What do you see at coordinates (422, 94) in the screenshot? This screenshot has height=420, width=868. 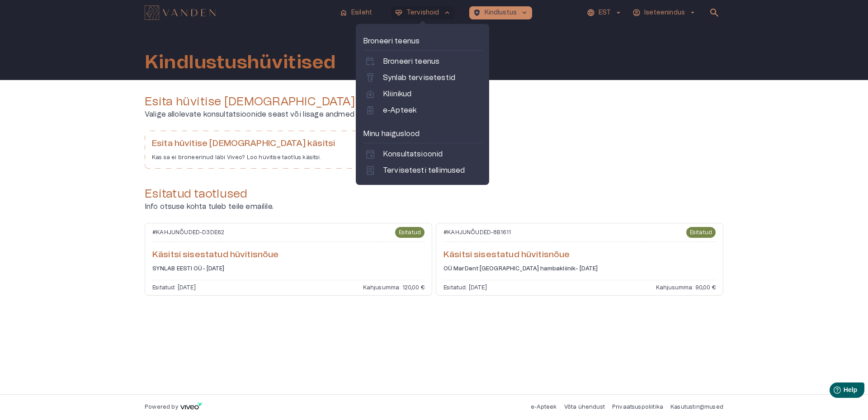 I see `a: home_healthKliinikud` at bounding box center [422, 94].